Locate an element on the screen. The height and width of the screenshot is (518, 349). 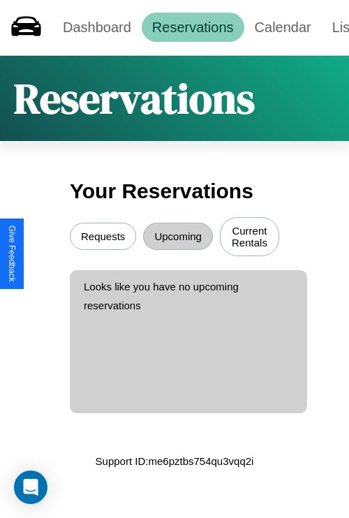
a: Dashboard is located at coordinates (97, 27).